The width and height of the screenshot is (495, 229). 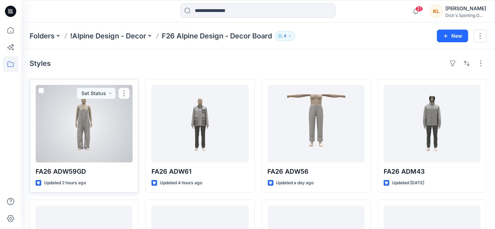 What do you see at coordinates (42, 36) in the screenshot?
I see `p: Folders` at bounding box center [42, 36].